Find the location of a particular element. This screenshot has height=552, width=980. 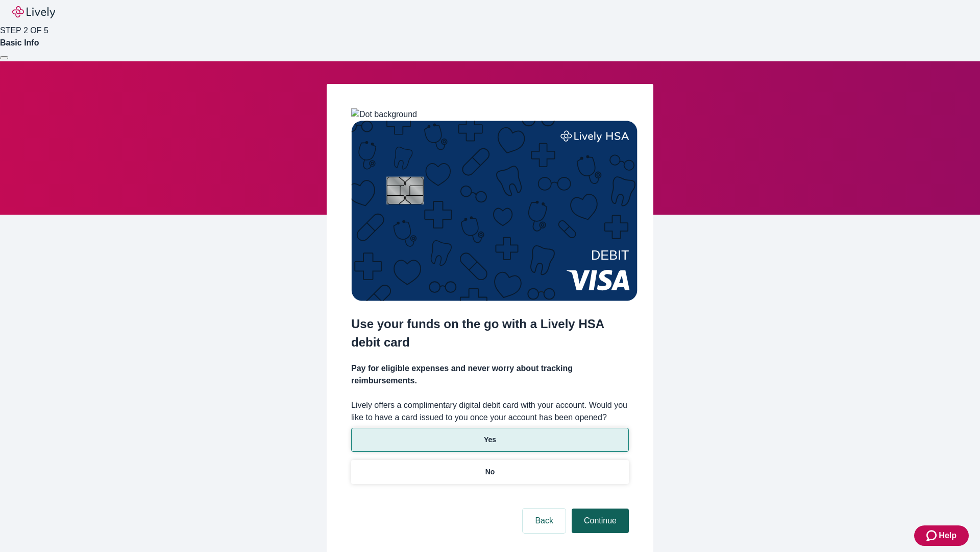

button: Continue is located at coordinates (600, 520).